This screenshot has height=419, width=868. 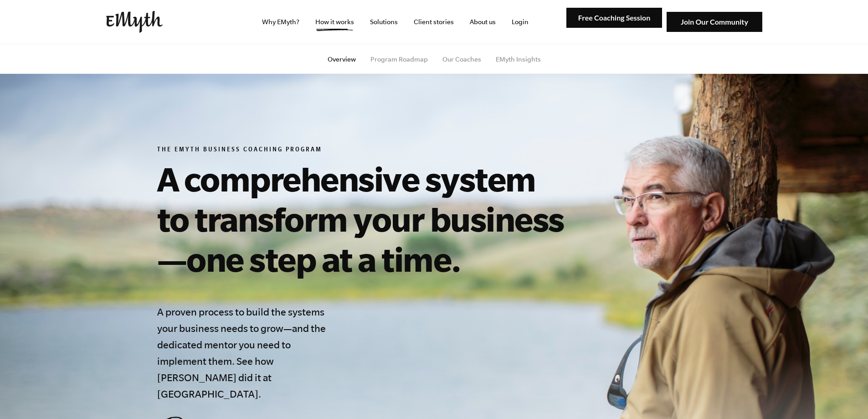 I want to click on a: EMyth Insights, so click(x=518, y=59).